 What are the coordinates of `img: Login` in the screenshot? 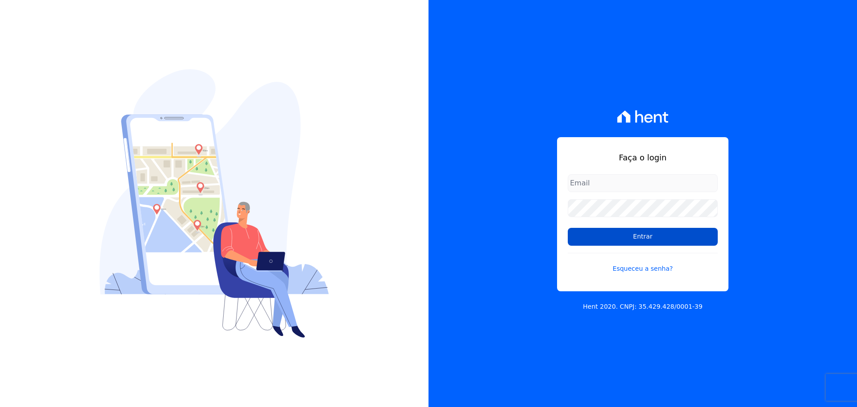 It's located at (214, 203).